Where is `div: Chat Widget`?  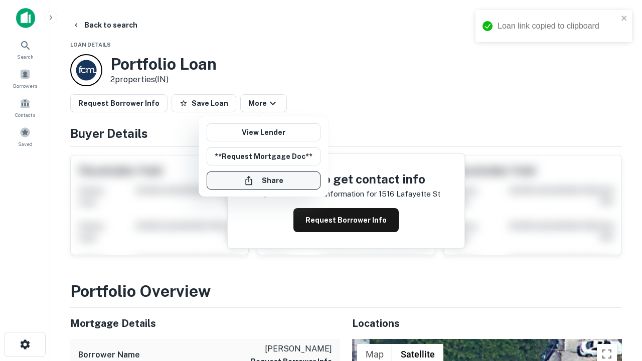
div: Chat Widget is located at coordinates (617, 273).